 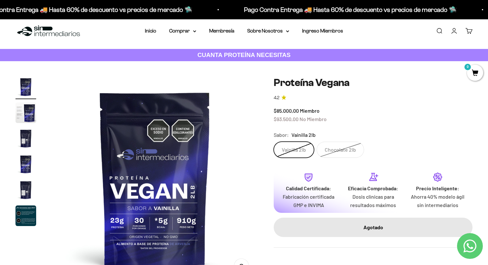 What do you see at coordinates (437, 188) in the screenshot?
I see `strong: Precio Inteligente:` at bounding box center [437, 188].